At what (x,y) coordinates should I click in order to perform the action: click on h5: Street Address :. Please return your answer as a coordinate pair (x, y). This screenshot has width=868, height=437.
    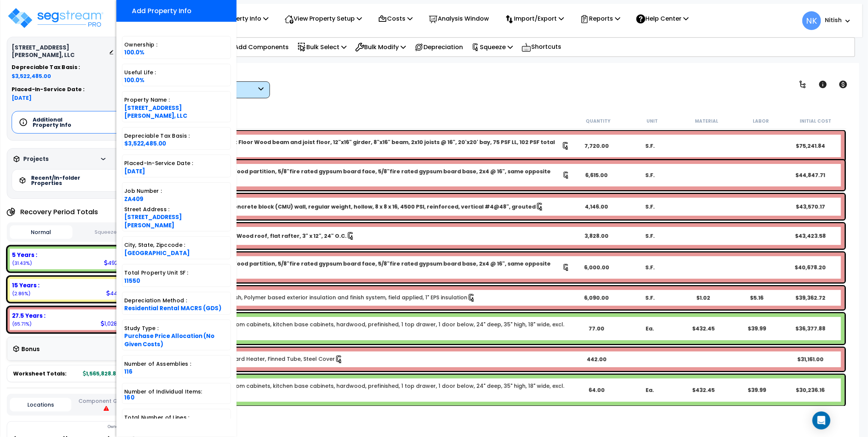
    Looking at the image, I should click on (177, 210).